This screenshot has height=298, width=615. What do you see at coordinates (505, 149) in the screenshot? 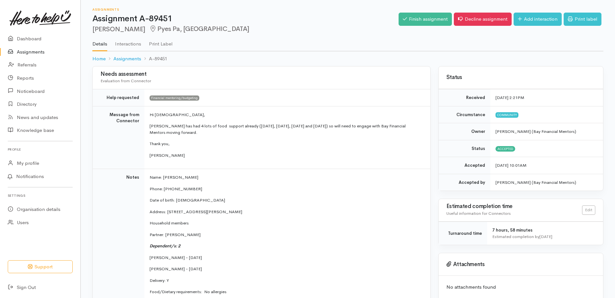
I see `span: Accepted` at bounding box center [505, 149].